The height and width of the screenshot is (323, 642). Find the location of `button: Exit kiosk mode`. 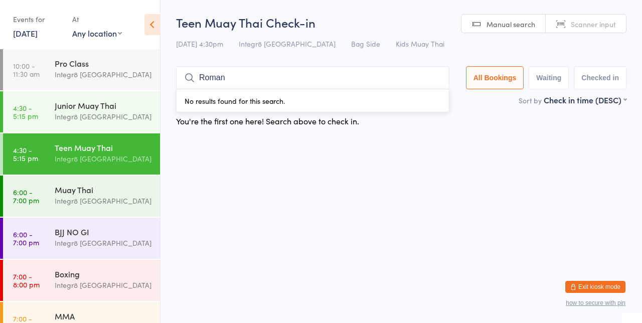

button: Exit kiosk mode is located at coordinates (595, 287).